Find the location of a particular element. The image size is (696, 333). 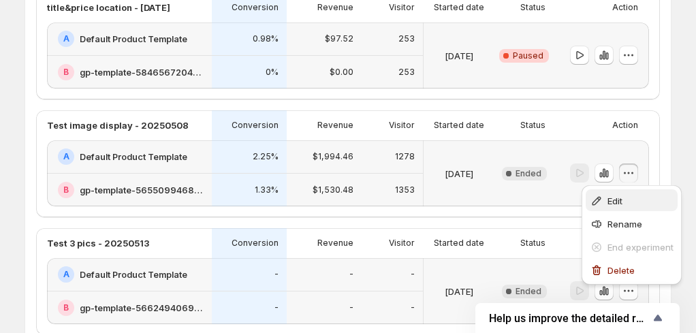

button: Rename is located at coordinates (631, 223).